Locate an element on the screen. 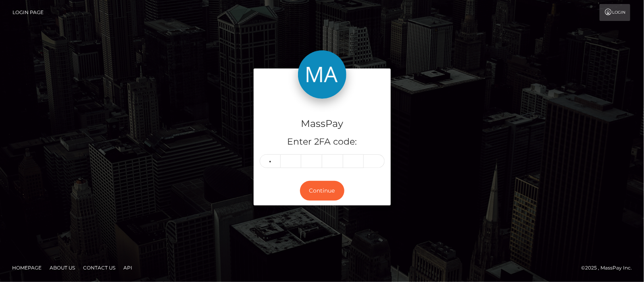  a: Contact Us is located at coordinates (99, 267).